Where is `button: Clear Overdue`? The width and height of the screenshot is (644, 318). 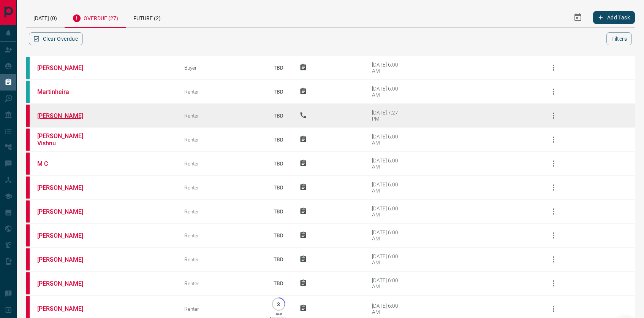
button: Clear Overdue is located at coordinates (56, 39).